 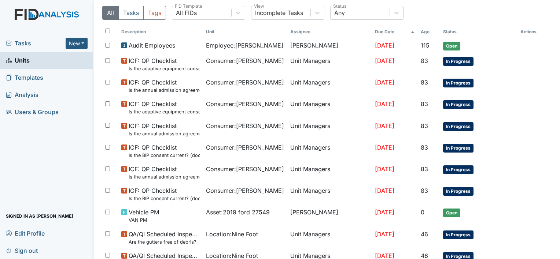 What do you see at coordinates (186, 13) in the screenshot?
I see `div: All FIDs` at bounding box center [186, 13].